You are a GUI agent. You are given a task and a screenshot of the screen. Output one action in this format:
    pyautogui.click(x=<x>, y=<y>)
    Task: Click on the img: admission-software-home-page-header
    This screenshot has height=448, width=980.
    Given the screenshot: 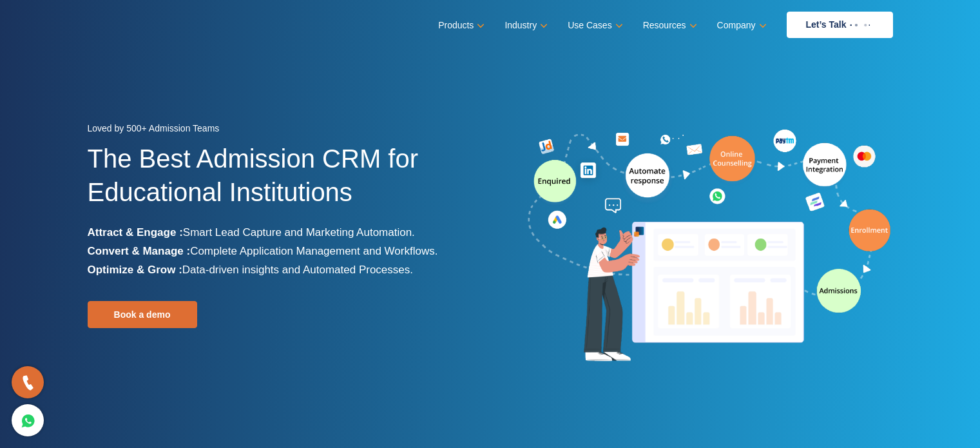 What is the action you would take?
    pyautogui.click(x=709, y=246)
    